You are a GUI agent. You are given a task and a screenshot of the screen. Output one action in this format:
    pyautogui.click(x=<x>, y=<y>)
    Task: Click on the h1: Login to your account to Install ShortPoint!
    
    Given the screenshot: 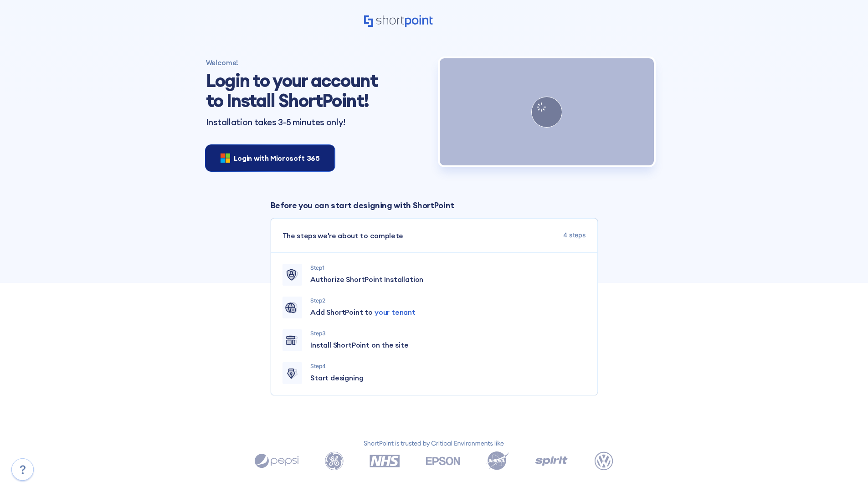 What is the action you would take?
    pyautogui.click(x=294, y=91)
    